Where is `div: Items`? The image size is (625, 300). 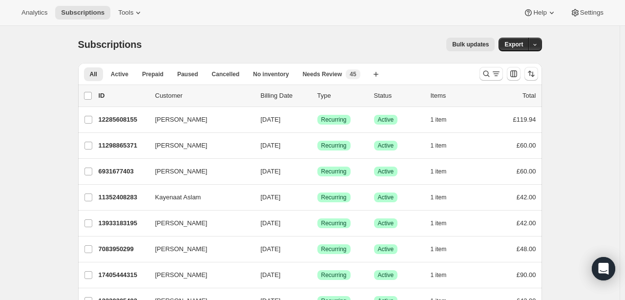 div: Items is located at coordinates (455, 96).